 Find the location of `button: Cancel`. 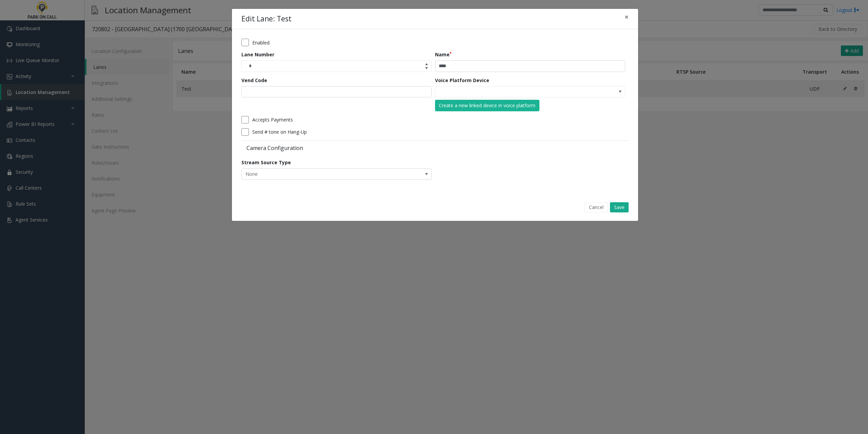

button: Cancel is located at coordinates (596, 207).